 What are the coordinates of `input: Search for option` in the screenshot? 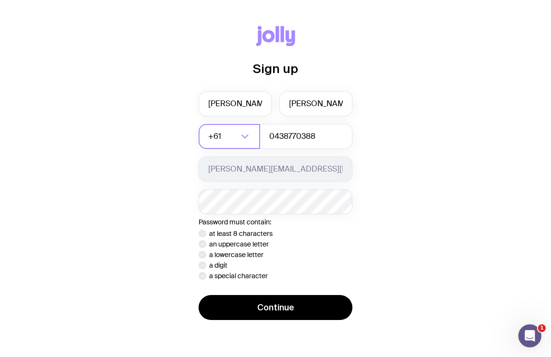 It's located at (230, 137).